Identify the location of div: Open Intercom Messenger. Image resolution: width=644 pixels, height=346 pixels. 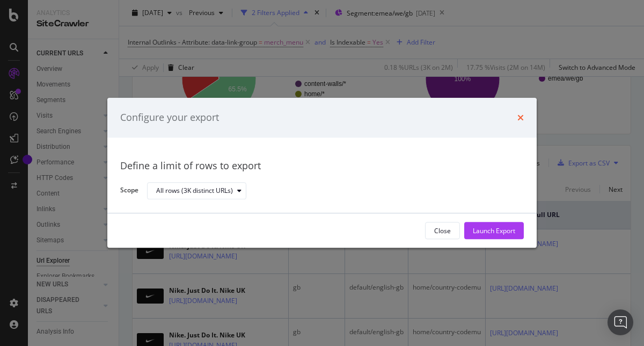
(621, 322).